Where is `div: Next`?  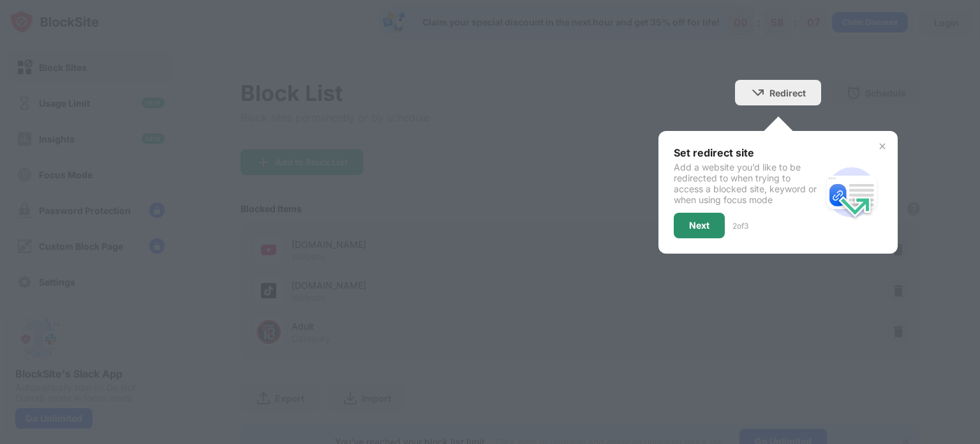 div: Next is located at coordinates (699, 225).